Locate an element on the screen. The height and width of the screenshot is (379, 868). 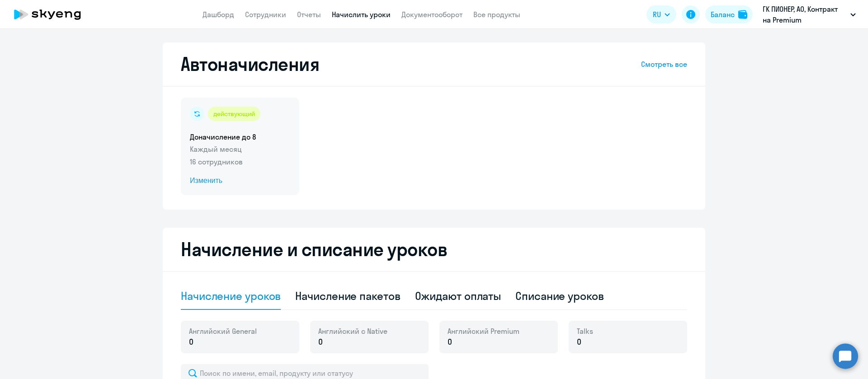
div: Ожидают оплаты is located at coordinates (458, 296).